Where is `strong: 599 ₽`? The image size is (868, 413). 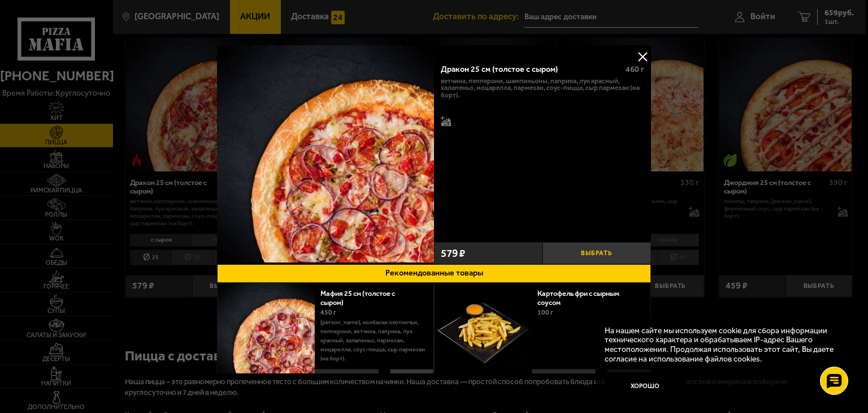
strong: 599 ₽ is located at coordinates (338, 380).